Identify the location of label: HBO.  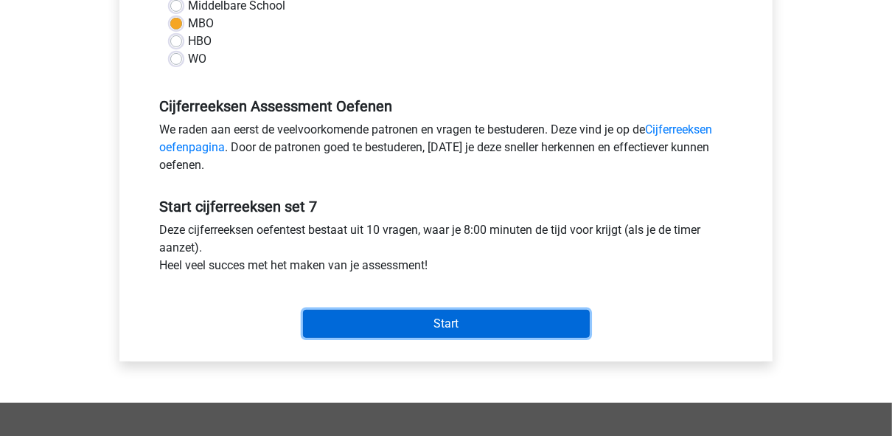
(200, 41).